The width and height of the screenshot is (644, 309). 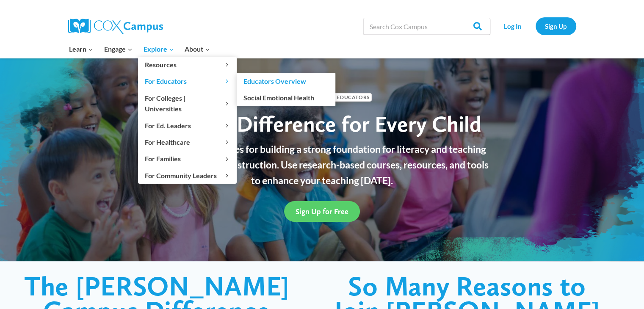 I want to click on button: Child menu of Explore, so click(x=159, y=49).